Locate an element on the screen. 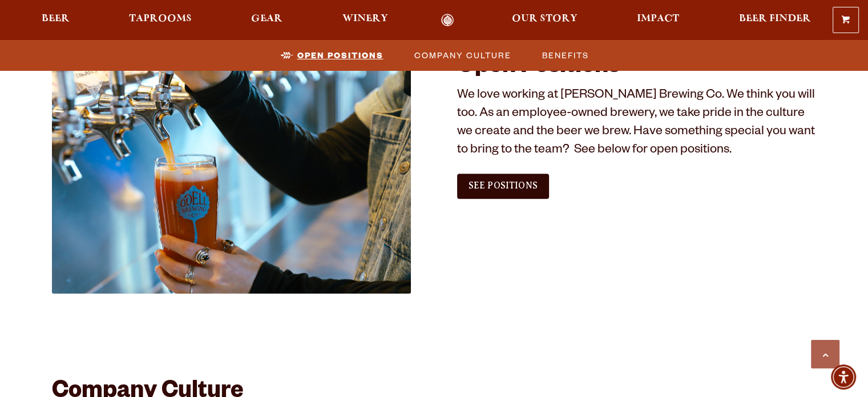  a: Odell Home is located at coordinates (448, 20).